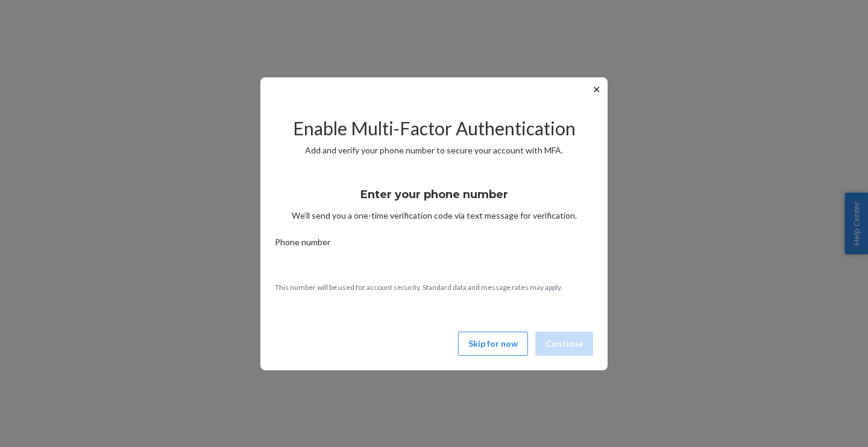 The width and height of the screenshot is (868, 447). I want to click on div: We’ll send you a one-time verification code via text message for verification., so click(434, 199).